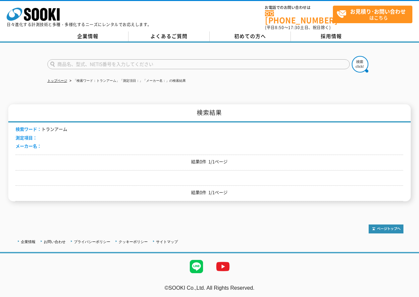 This screenshot has height=297, width=419. What do you see at coordinates (133, 242) in the screenshot?
I see `a: クッキーポリシー` at bounding box center [133, 242].